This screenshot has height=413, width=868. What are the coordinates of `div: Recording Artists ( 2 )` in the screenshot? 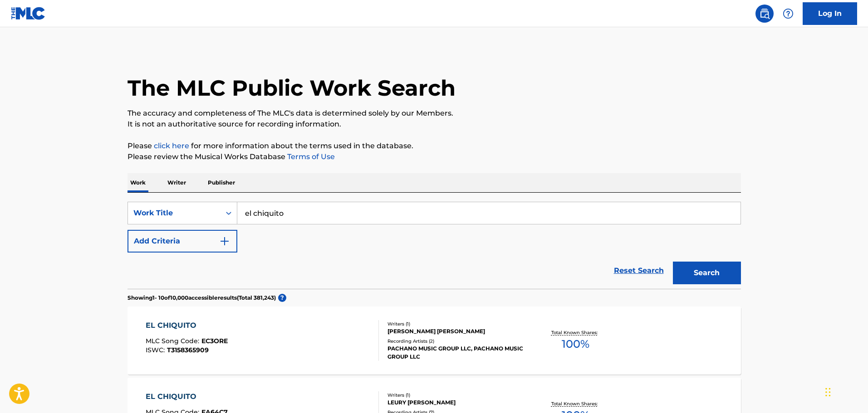 It's located at (456, 341).